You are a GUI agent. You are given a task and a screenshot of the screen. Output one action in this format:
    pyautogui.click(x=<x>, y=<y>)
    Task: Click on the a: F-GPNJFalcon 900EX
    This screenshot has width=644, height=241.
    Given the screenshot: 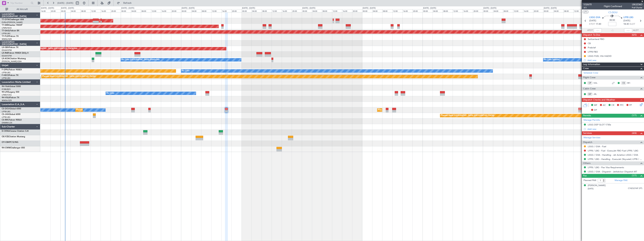 What is the action you would take?
    pyautogui.click(x=12, y=70)
    